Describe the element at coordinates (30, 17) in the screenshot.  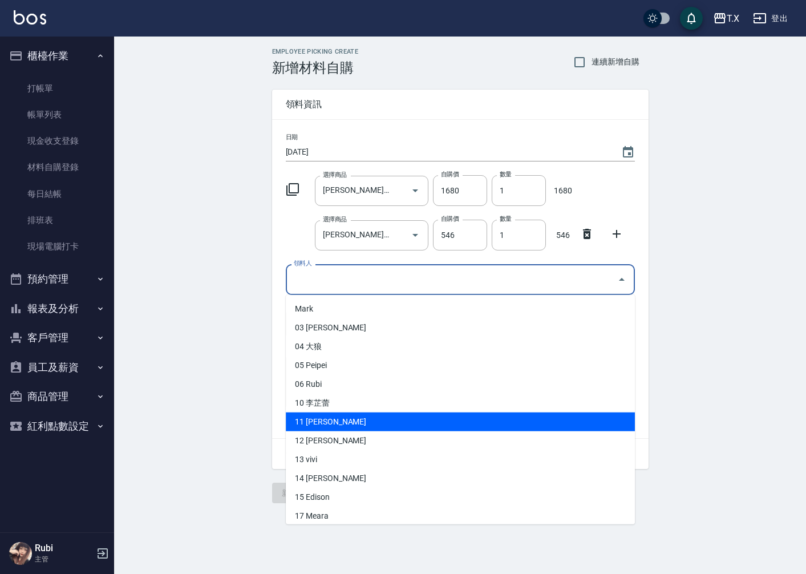
I see `img: Logo` at that location.